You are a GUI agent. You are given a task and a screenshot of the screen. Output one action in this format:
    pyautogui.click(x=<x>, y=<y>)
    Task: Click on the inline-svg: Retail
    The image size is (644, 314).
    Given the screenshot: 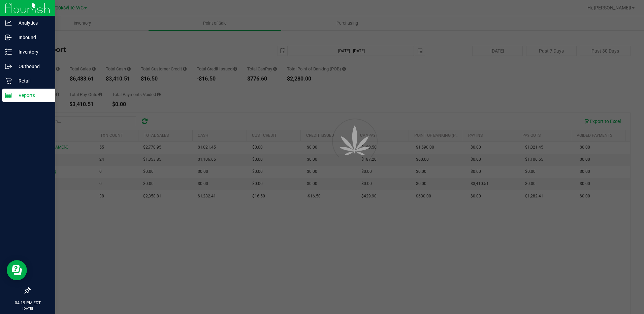 What is the action you would take?
    pyautogui.click(x=8, y=81)
    